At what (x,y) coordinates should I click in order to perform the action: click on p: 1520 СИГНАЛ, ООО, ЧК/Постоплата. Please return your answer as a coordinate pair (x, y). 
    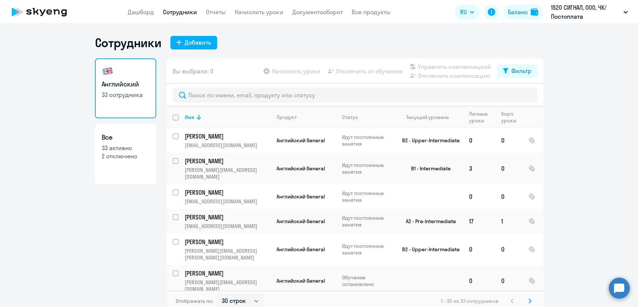
    Looking at the image, I should click on (586, 12).